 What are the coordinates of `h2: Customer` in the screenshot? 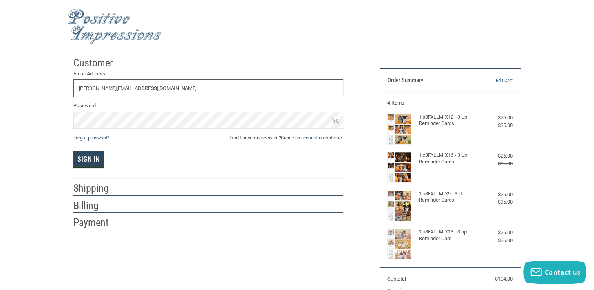 It's located at (96, 63).